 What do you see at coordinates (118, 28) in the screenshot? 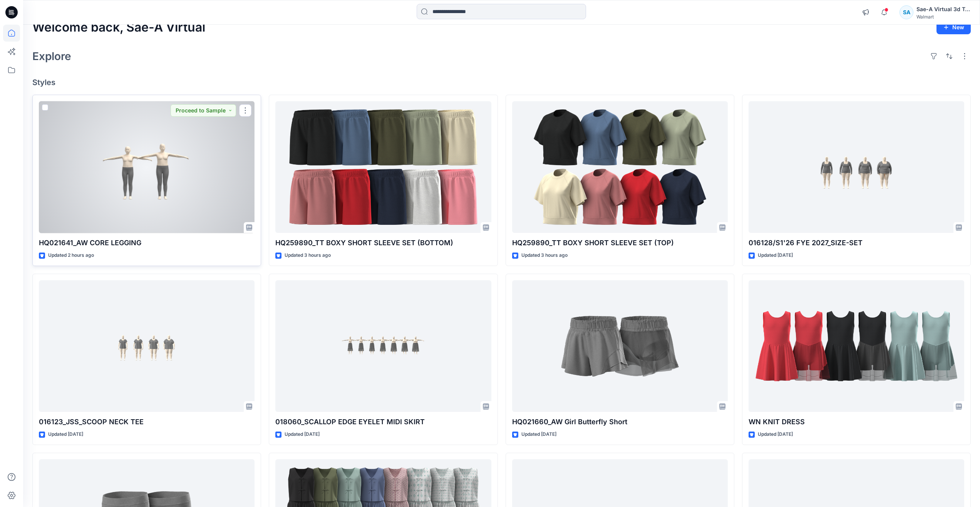
I see `h2: Welcome back, Sae-A Virtual` at bounding box center [118, 28].